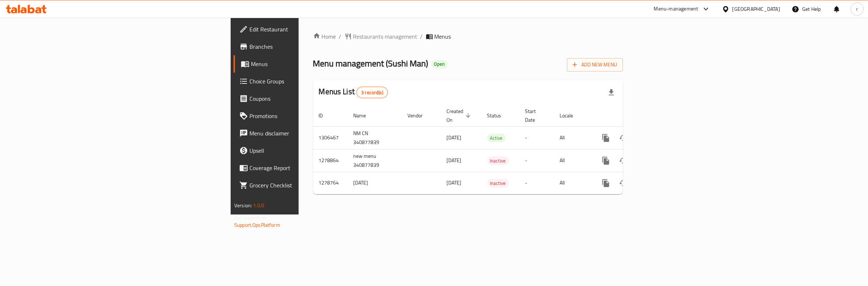 The width and height of the screenshot is (868, 286). What do you see at coordinates (305, 81) in the screenshot?
I see `a: Choice Groups` at bounding box center [305, 81].